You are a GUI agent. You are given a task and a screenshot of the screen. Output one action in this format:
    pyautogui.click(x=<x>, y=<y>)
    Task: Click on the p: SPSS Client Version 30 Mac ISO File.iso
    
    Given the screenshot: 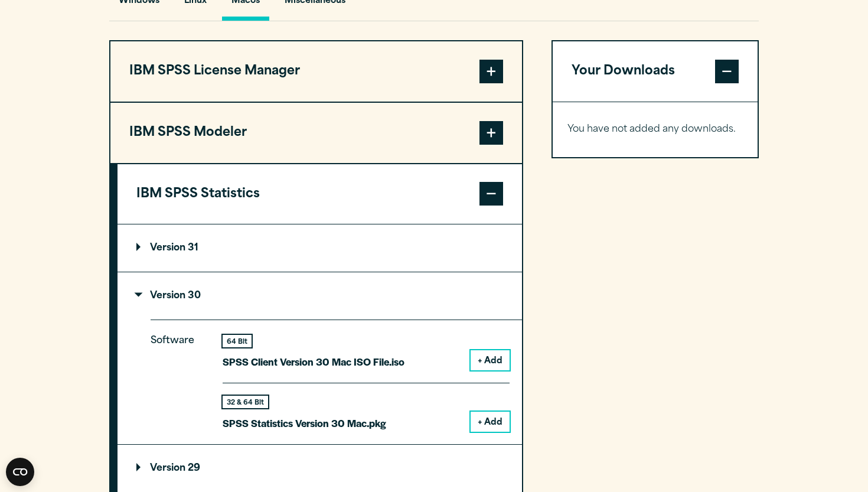 What is the action you would take?
    pyautogui.click(x=314, y=362)
    